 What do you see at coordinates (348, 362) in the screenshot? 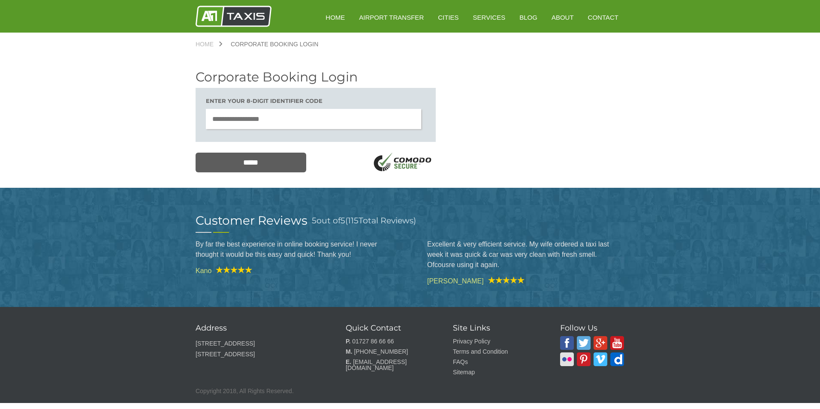
I see `strong: E.` at bounding box center [348, 362].